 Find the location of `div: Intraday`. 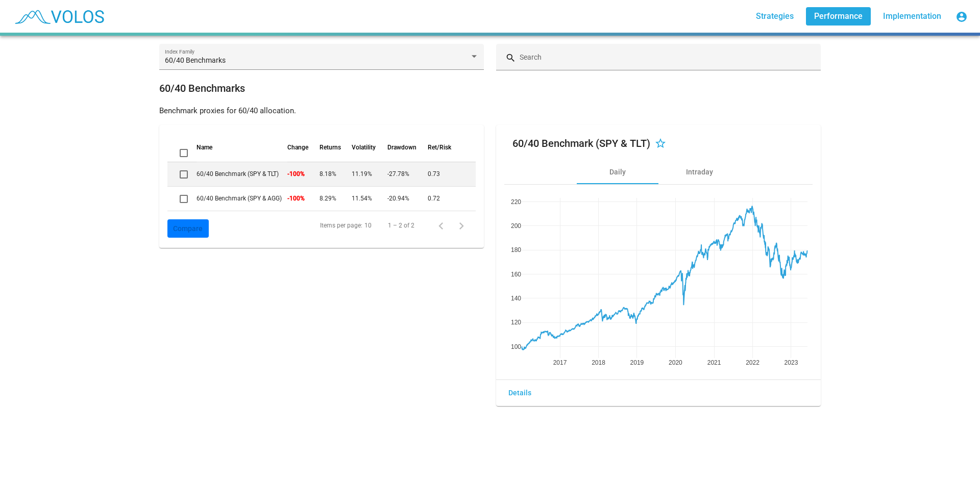

div: Intraday is located at coordinates (699, 172).